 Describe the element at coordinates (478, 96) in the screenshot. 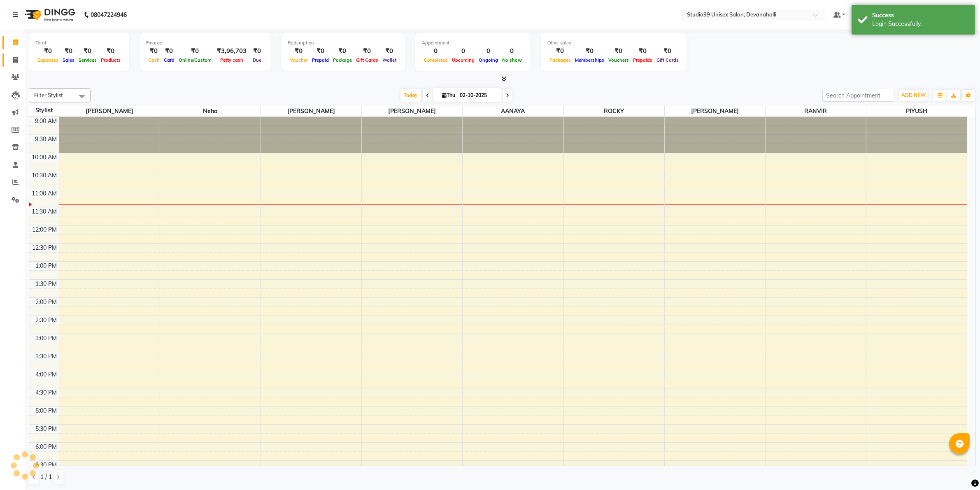

I see `input: 2025-10-02` at that location.